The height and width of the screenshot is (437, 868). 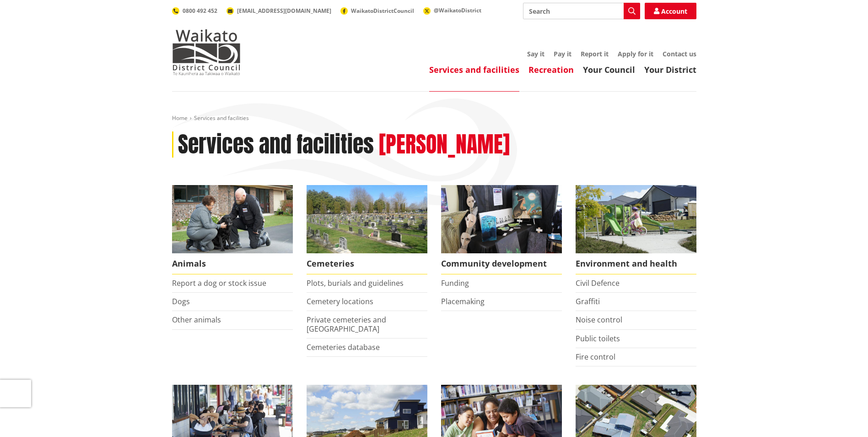 I want to click on nav: breadcrumb, so click(x=434, y=118).